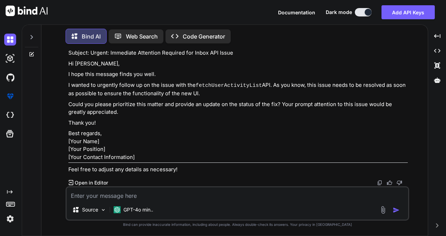 The width and height of the screenshot is (446, 236). What do you see at coordinates (10, 96) in the screenshot?
I see `img: premium` at bounding box center [10, 96].